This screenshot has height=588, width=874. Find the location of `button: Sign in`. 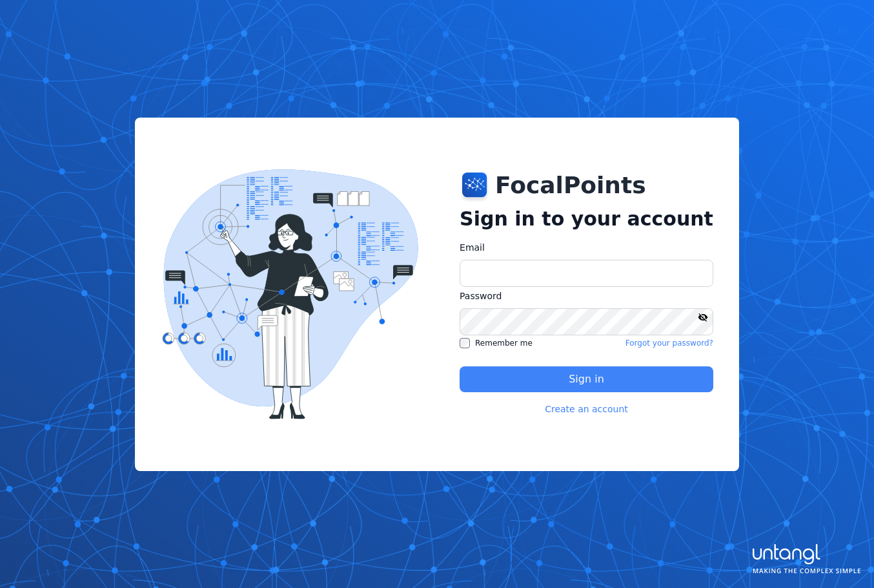

button: Sign in is located at coordinates (586, 379).